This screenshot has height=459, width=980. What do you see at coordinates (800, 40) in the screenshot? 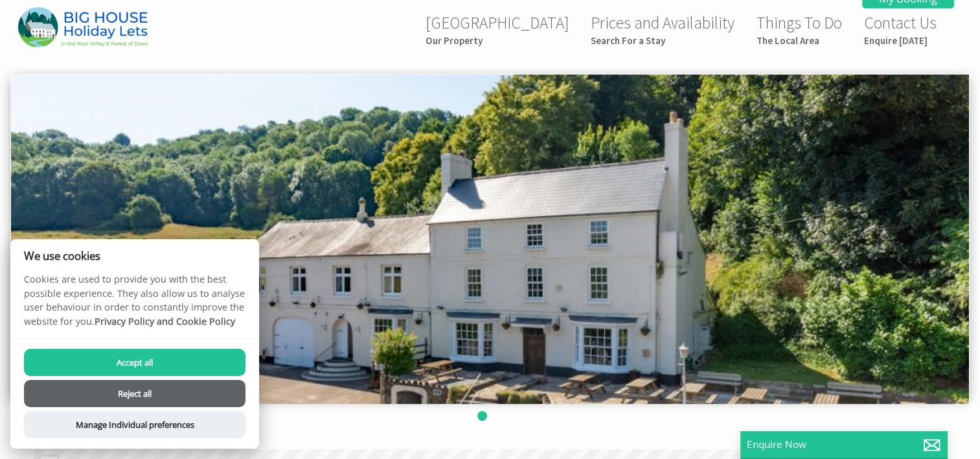
I see `small: The Local Area` at bounding box center [800, 40].